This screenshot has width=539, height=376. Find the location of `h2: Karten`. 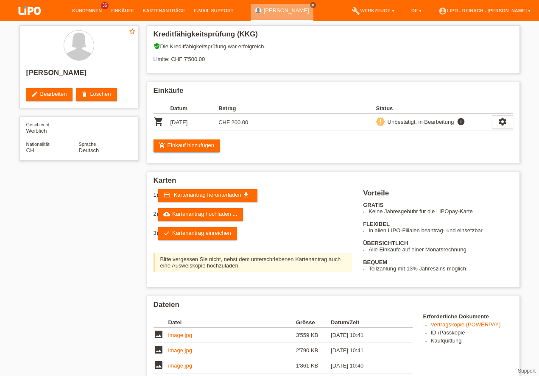

h2: Karten is located at coordinates (334, 183).